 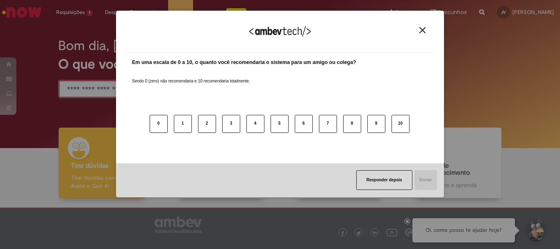 I want to click on img: Logo Ambevtech, so click(x=280, y=31).